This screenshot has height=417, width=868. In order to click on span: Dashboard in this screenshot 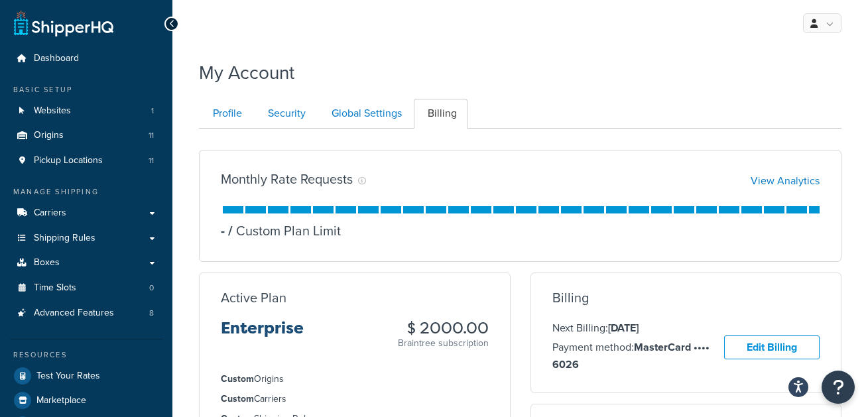, I will do `click(56, 58)`.